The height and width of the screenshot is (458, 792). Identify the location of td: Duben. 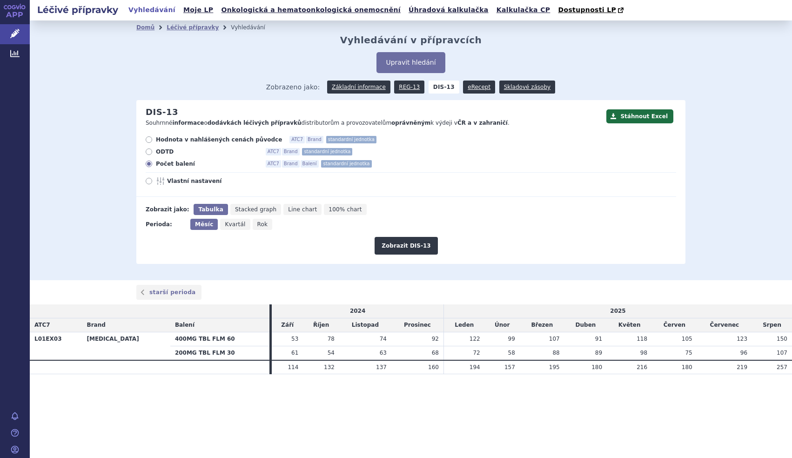
(585, 325).